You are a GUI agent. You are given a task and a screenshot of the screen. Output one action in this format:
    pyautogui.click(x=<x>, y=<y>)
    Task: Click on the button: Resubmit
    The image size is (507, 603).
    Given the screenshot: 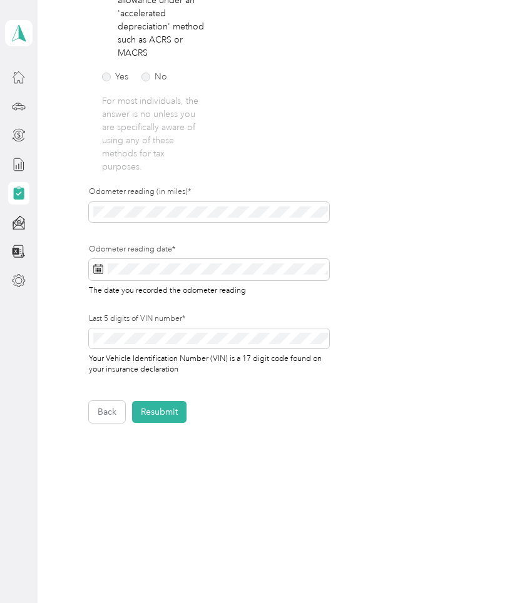 What is the action you would take?
    pyautogui.click(x=159, y=412)
    